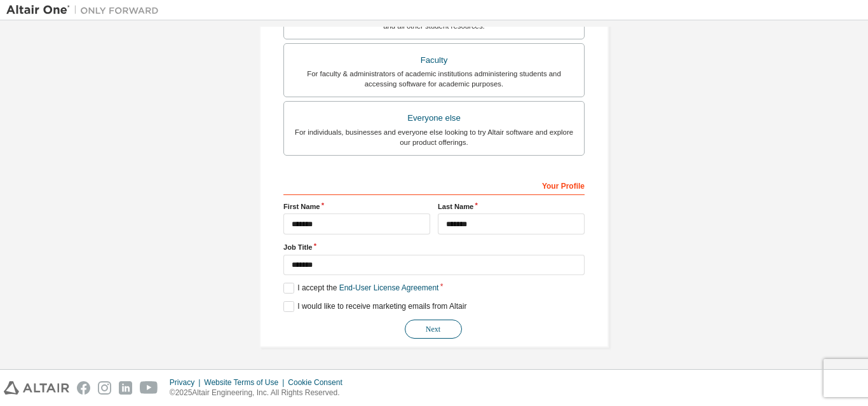 The height and width of the screenshot is (406, 868). What do you see at coordinates (375, 306) in the screenshot?
I see `label: I would like to receive marketing emails from Altair` at bounding box center [375, 306].